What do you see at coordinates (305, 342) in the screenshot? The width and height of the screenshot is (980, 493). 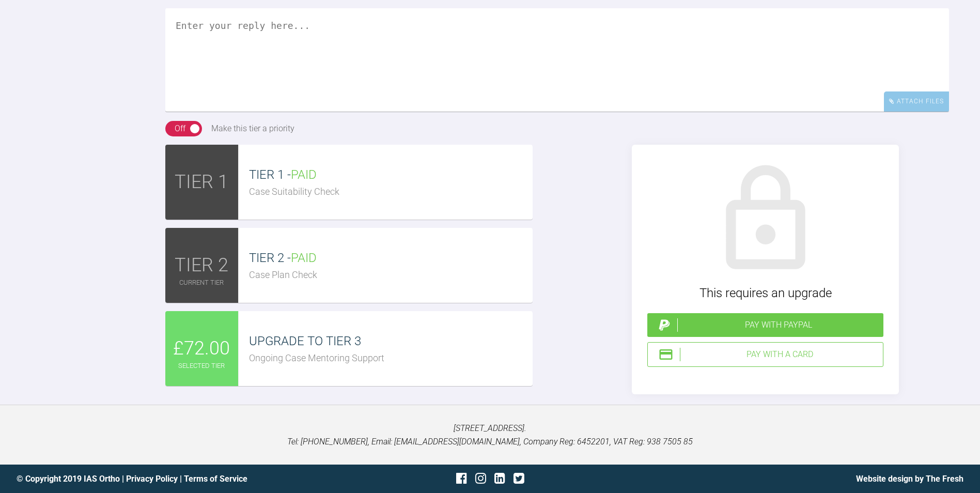 I see `span: UPGRADE TO TIER 3` at bounding box center [305, 342].